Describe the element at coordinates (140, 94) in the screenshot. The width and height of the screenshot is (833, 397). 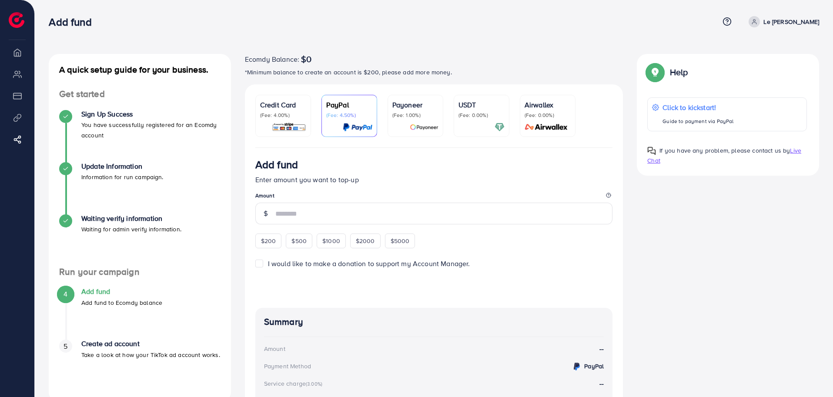
I see `h4: Get started` at that location.